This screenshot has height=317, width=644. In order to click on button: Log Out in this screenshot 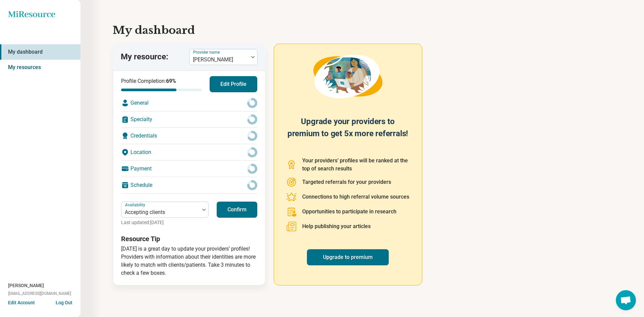, I will do `click(64, 302)`.